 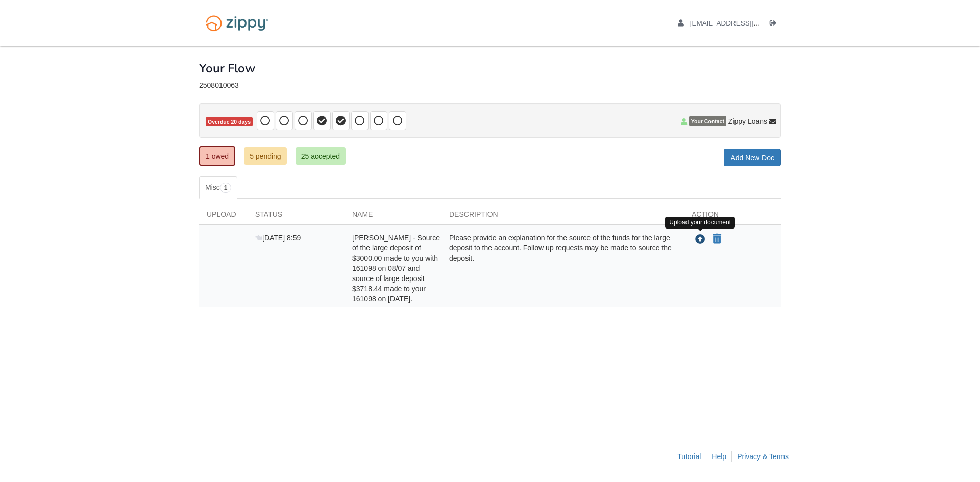 I want to click on div: Name, so click(x=394, y=217).